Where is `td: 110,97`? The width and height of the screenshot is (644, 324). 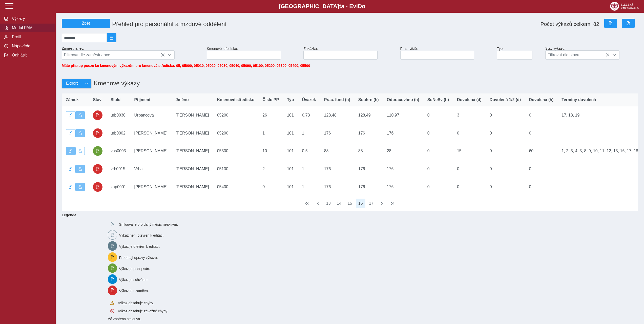
td: 110,97 is located at coordinates (403, 115).